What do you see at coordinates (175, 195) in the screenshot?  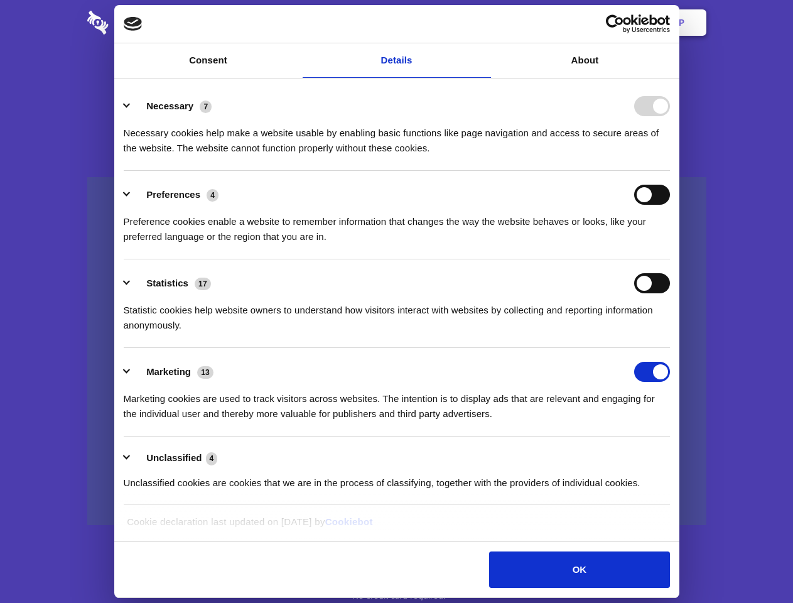 I see `button: Preferences (4)` at bounding box center [175, 195].